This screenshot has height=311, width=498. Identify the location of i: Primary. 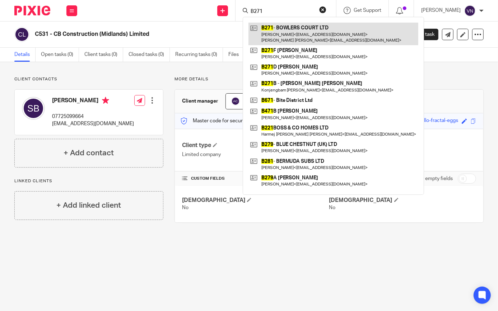
(105, 100).